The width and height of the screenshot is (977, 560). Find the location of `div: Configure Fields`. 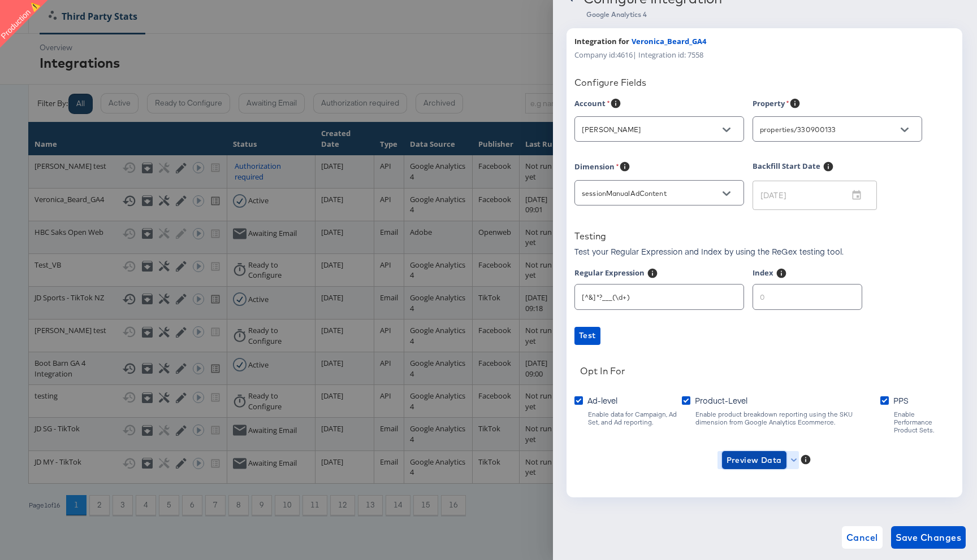

div: Configure Fields is located at coordinates (764, 83).